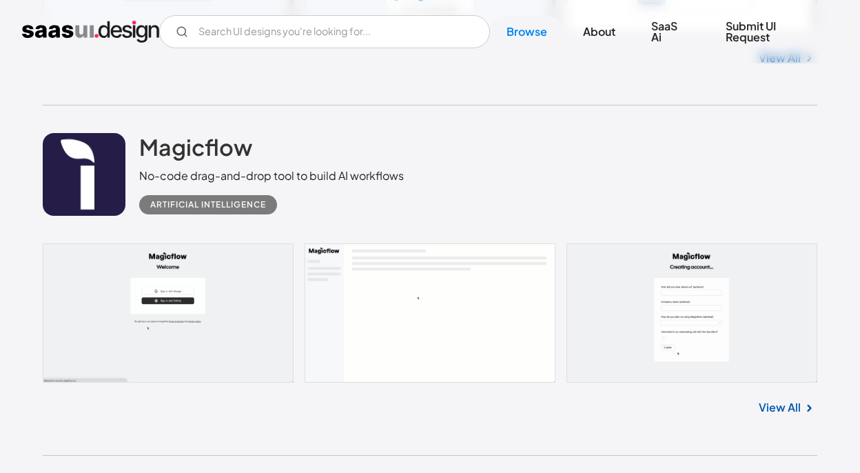  I want to click on a: home, so click(90, 32).